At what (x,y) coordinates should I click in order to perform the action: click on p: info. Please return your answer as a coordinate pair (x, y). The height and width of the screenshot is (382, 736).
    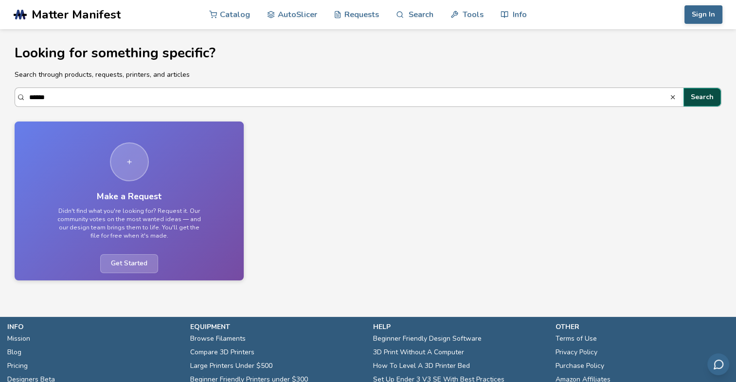
    Looking at the image, I should click on (94, 327).